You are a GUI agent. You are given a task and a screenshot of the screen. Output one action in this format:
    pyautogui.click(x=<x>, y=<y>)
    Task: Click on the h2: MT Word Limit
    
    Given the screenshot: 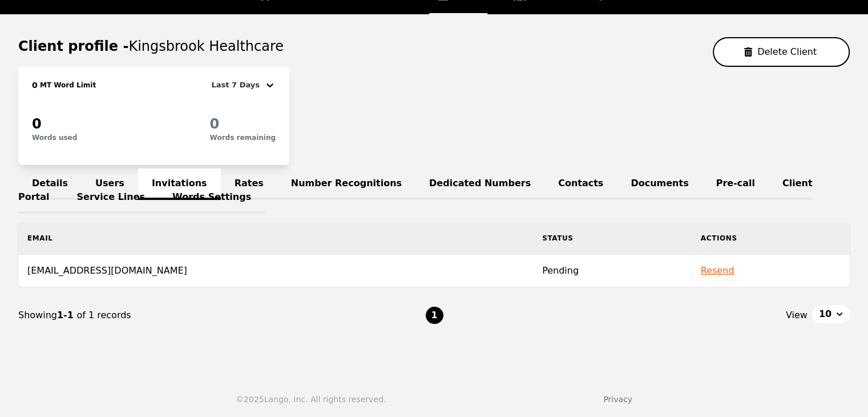 What is the action you would take?
    pyautogui.click(x=67, y=85)
    